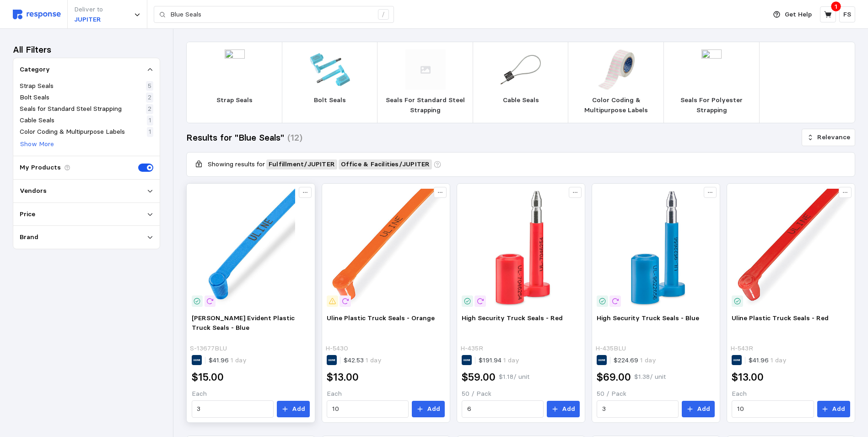  I want to click on p: Seals For Standard Steel Strapping, so click(425, 105).